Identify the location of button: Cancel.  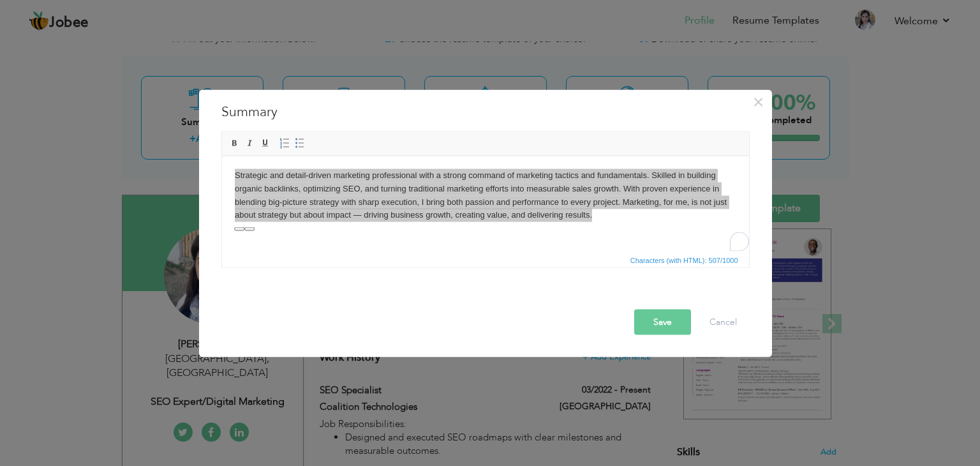
(723, 322).